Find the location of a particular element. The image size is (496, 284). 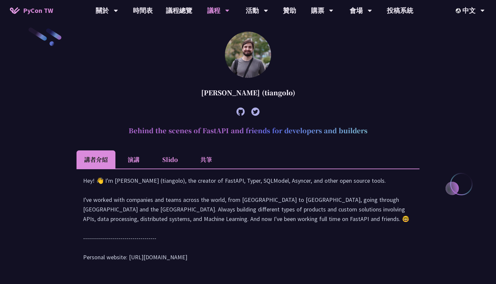

li: Slido is located at coordinates (170, 159).